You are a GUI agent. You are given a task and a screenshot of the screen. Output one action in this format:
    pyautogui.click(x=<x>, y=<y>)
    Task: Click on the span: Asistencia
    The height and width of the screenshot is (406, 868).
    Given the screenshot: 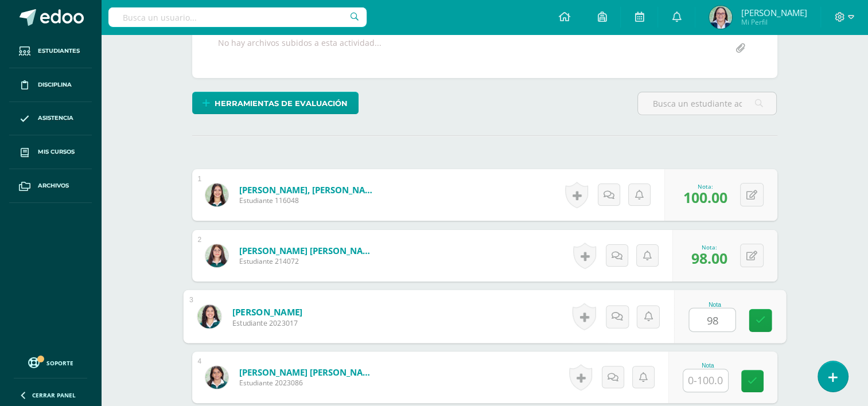 What is the action you would take?
    pyautogui.click(x=56, y=118)
    